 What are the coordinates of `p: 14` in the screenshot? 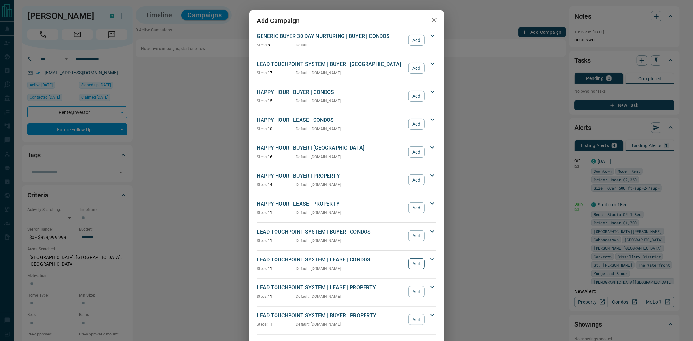 It's located at (277, 185).